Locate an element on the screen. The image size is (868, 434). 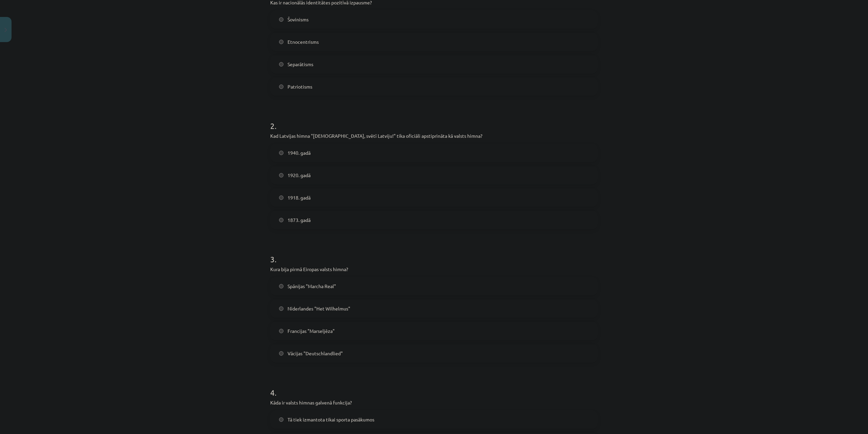
span: Nīderlandes "Het Wilhelmus" is located at coordinates (319, 308).